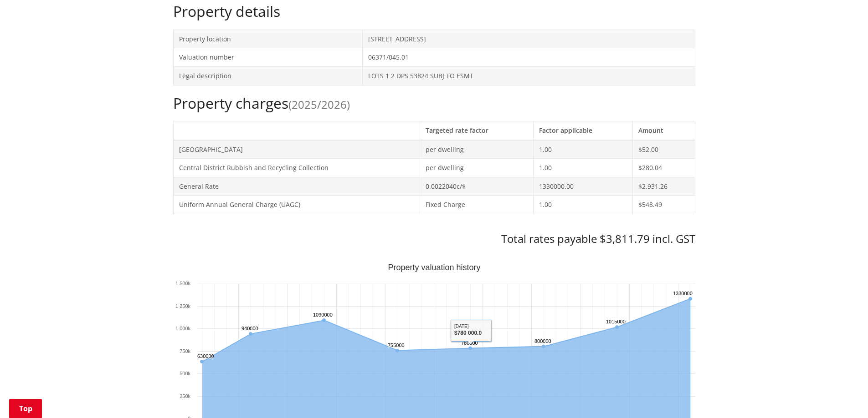 This screenshot has width=868, height=418. Describe the element at coordinates (615, 322) in the screenshot. I see `text: 1015000` at that location.